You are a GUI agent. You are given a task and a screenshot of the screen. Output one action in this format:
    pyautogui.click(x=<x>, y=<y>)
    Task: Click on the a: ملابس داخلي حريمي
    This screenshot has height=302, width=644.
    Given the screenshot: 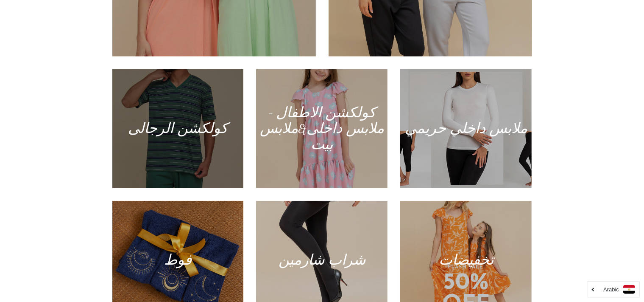 What is the action you would take?
    pyautogui.click(x=466, y=129)
    